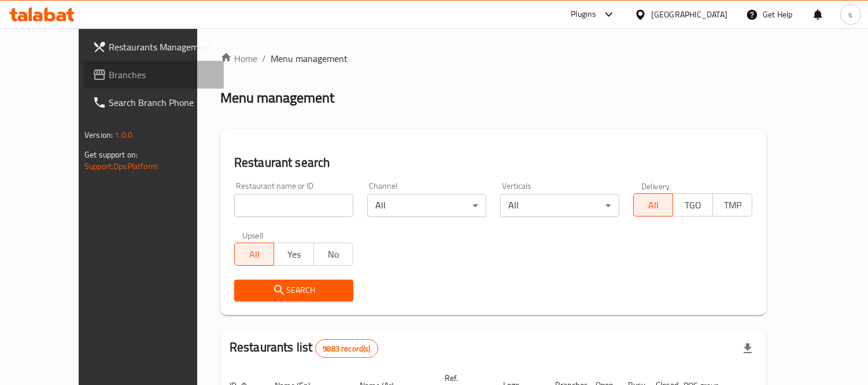 The width and height of the screenshot is (868, 385). What do you see at coordinates (253, 235) in the screenshot?
I see `label: Upsell` at bounding box center [253, 235].